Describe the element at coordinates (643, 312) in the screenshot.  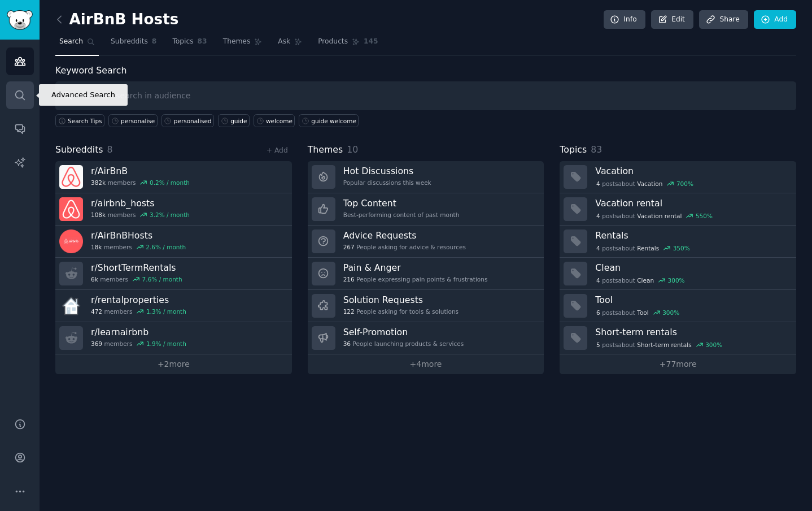
I see `span: Tool` at that location.